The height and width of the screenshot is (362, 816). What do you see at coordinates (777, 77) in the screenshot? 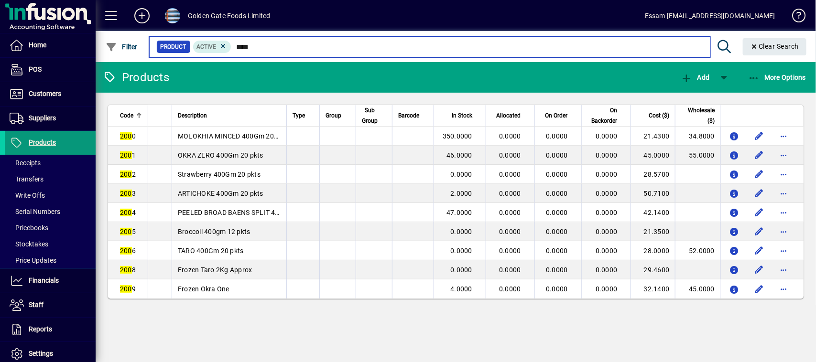
I see `span: More Options` at bounding box center [777, 77].